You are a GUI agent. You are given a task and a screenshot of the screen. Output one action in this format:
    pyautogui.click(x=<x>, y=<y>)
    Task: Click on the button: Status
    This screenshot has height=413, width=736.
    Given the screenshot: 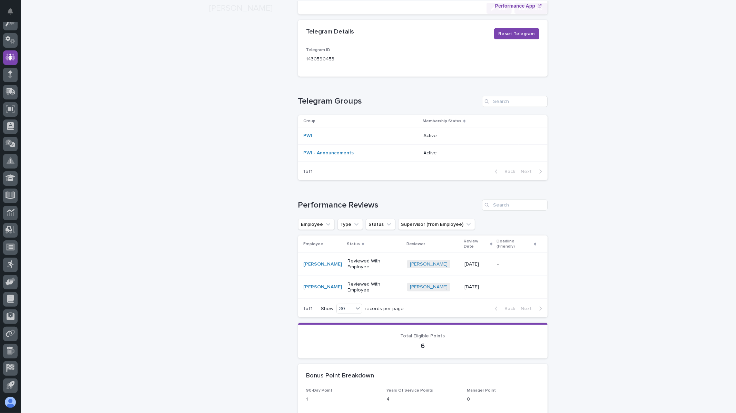 What is the action you would take?
    pyautogui.click(x=381, y=224)
    